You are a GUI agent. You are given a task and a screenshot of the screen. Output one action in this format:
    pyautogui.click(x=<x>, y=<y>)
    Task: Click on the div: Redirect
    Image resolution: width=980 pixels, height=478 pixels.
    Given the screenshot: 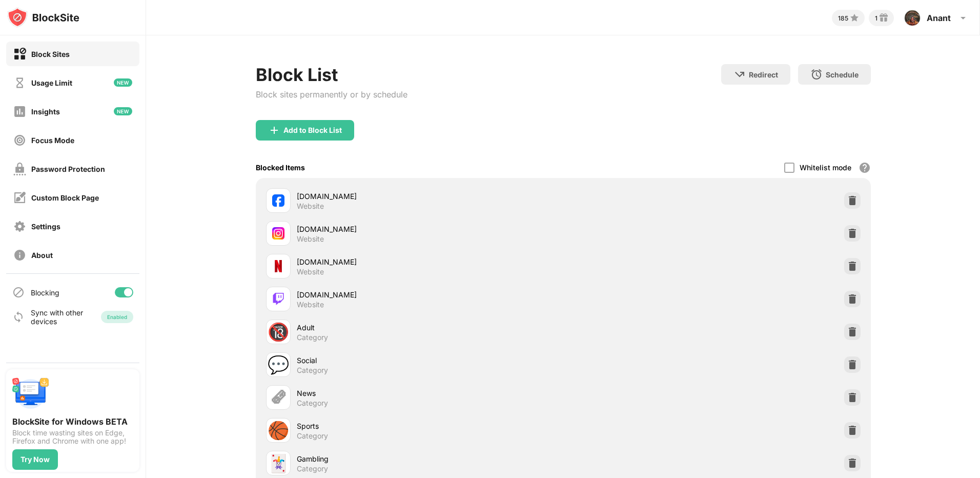 What is the action you would take?
    pyautogui.click(x=763, y=74)
    